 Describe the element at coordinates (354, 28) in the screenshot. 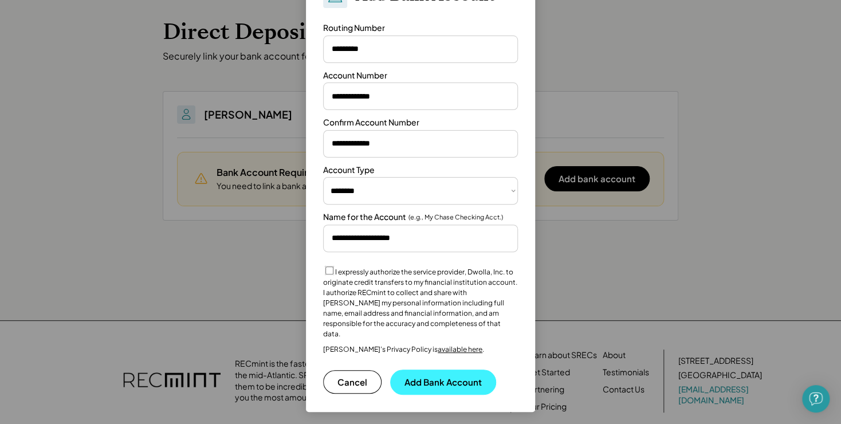

I see `div: Routing Number` at that location.